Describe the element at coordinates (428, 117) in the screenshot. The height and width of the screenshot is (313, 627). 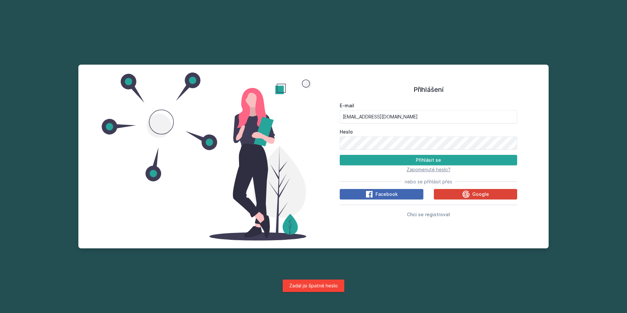
I see `input: Tvoje e-mailová adresa` at that location.